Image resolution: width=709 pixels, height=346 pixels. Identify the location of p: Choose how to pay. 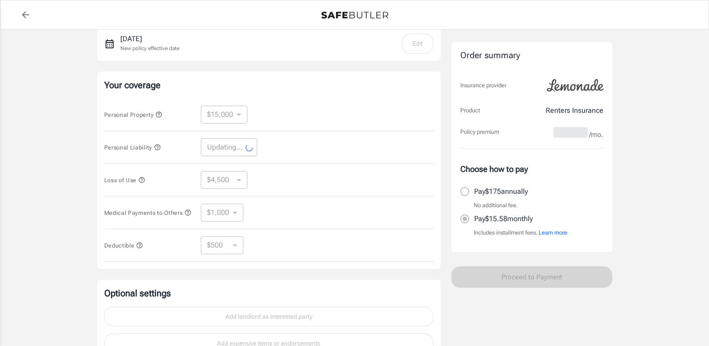
(532, 169).